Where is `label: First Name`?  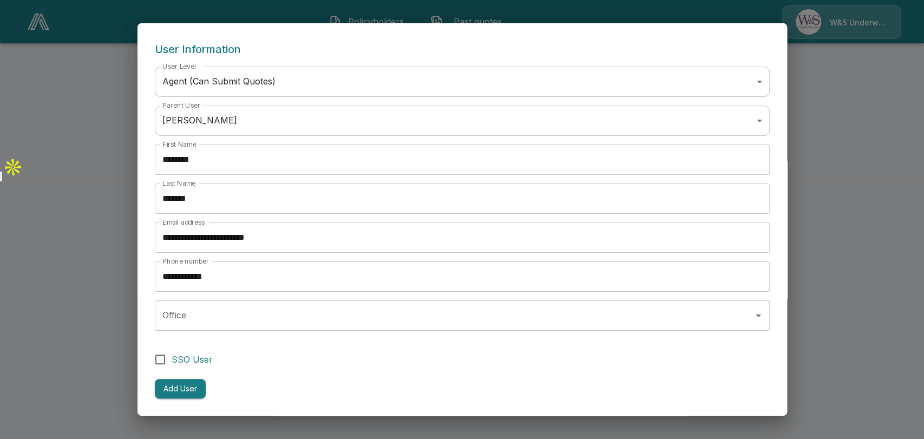 label: First Name is located at coordinates (179, 144).